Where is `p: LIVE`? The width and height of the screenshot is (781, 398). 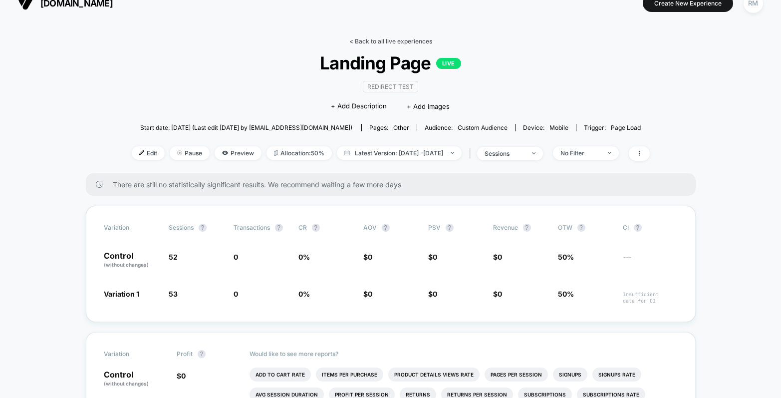 p: LIVE is located at coordinates (449, 63).